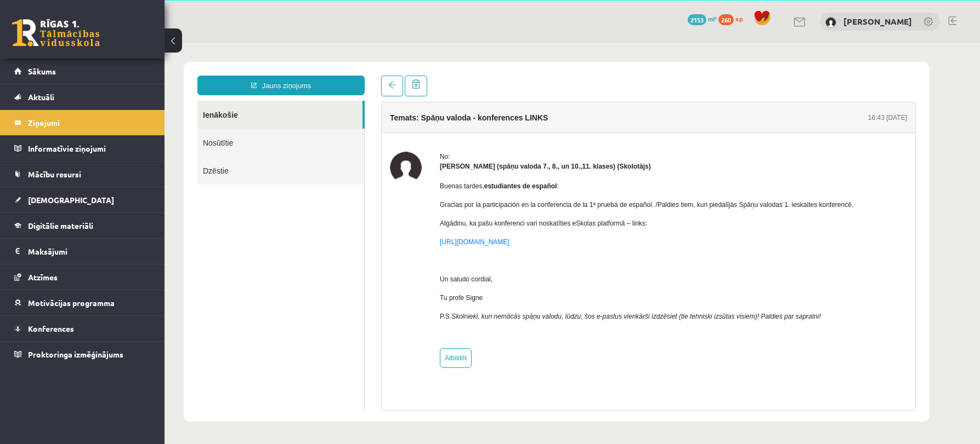 The height and width of the screenshot is (444, 980). Describe the element at coordinates (356, 144) in the screenshot. I see `strong: estudiantes de español` at that location.